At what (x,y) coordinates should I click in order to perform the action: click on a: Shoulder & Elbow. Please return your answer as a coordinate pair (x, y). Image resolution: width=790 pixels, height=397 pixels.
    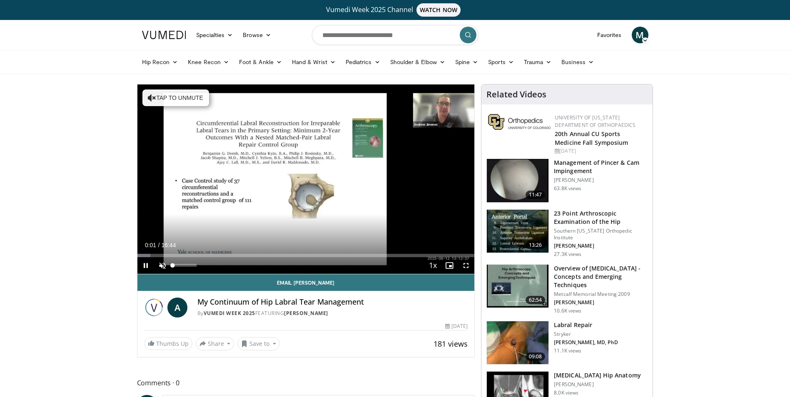
    Looking at the image, I should click on (418, 62).